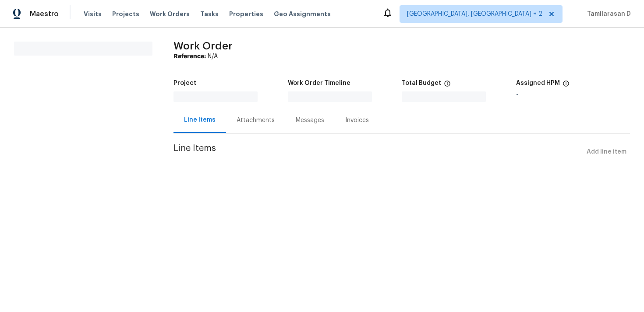 The height and width of the screenshot is (312, 644). I want to click on span: Tamilarasan D, so click(607, 14).